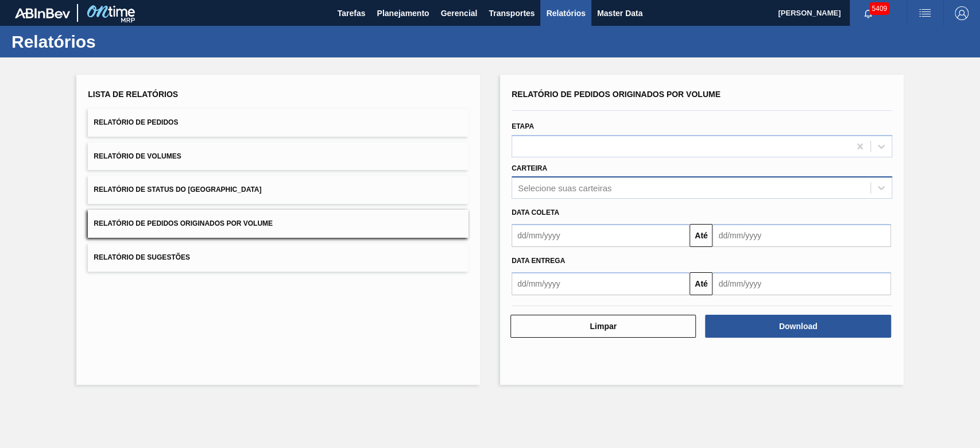 The height and width of the screenshot is (448, 980). I want to click on button: Relatório de Pedidos, so click(278, 122).